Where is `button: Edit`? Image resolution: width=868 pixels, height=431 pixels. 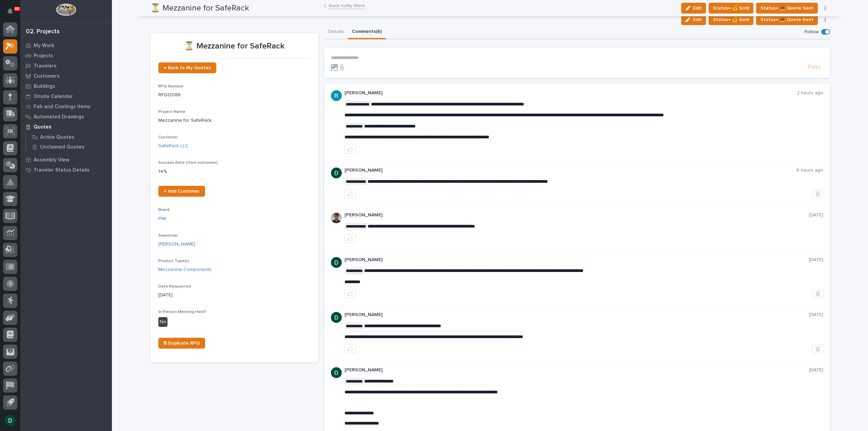 button: Edit is located at coordinates (693, 20).